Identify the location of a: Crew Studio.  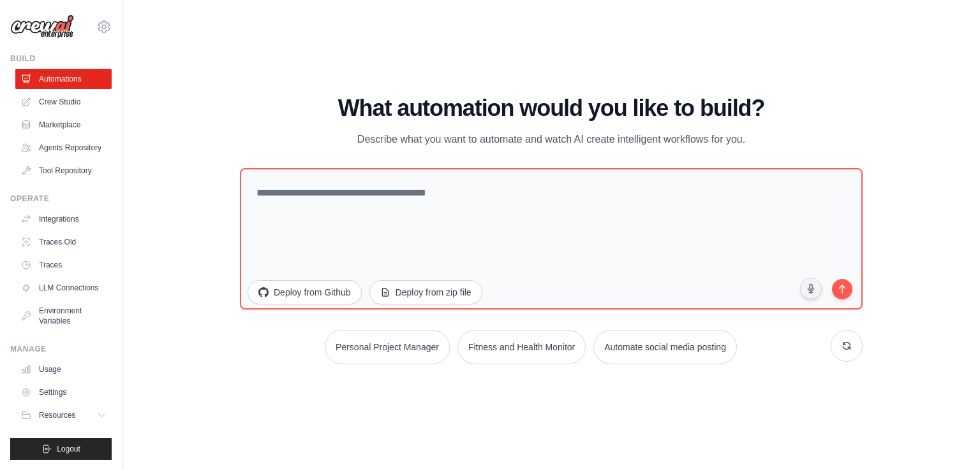
(63, 102).